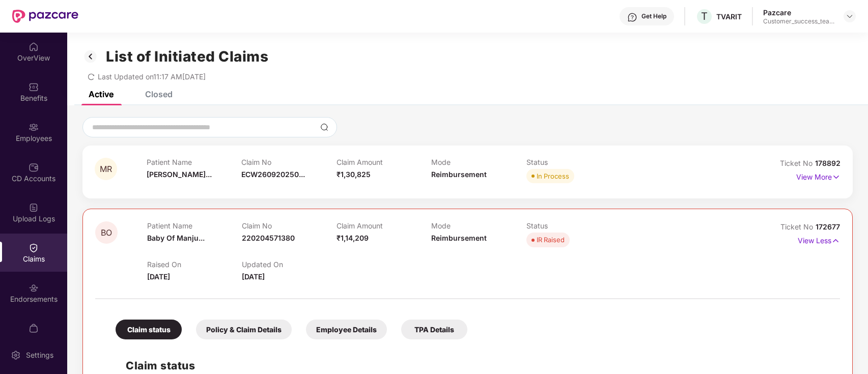  I want to click on img: svg+xml;base64,PHN2ZyBpZD0iRHJvcGRvd24tMzJ4MzIiIHhtbG5zPSJodHRwOi8vd3d3LnczLm9yZy8yMDAwL3N2ZyIgd2..., so click(850, 16).